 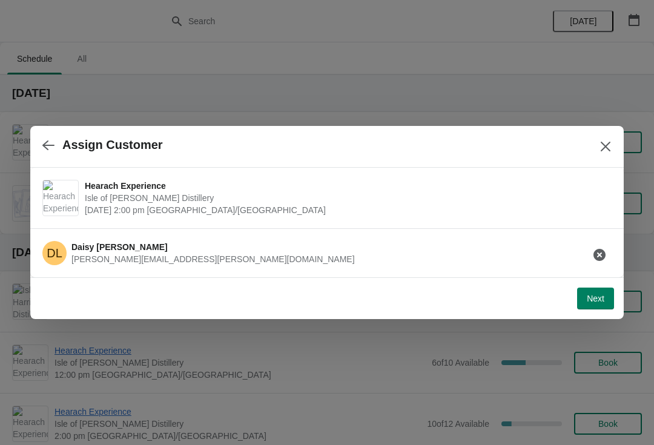 I want to click on button: Next, so click(x=595, y=298).